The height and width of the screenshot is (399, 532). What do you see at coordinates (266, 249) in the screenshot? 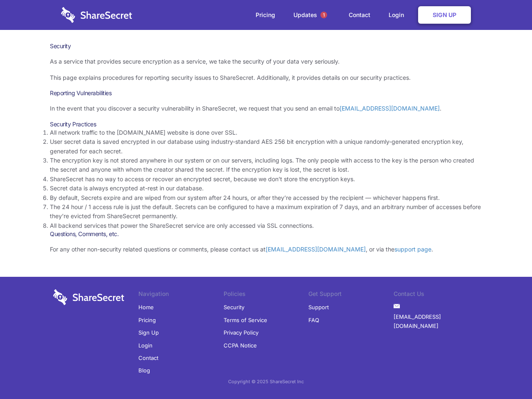
I see `p: For any other non-security related questions or comments, please contact us at , or via the .` at bounding box center [266, 249].